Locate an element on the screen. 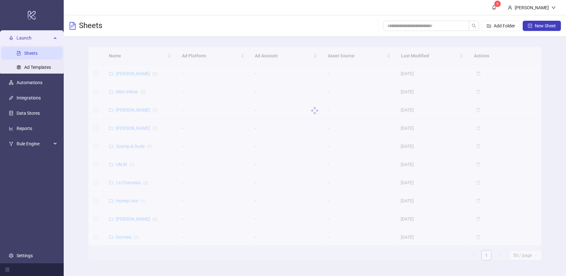  a: Data Stores is located at coordinates (28, 113).